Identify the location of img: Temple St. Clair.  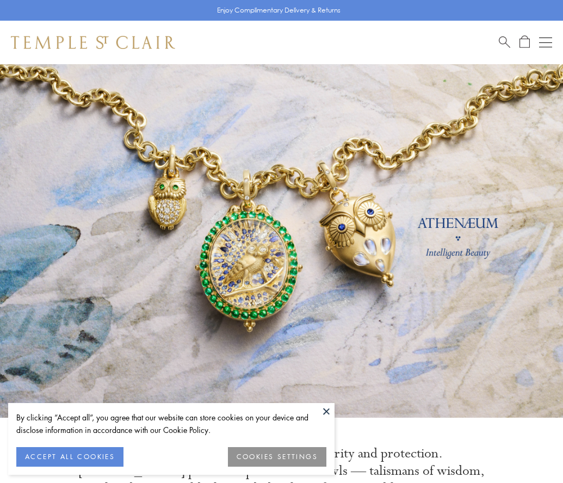
(93, 42).